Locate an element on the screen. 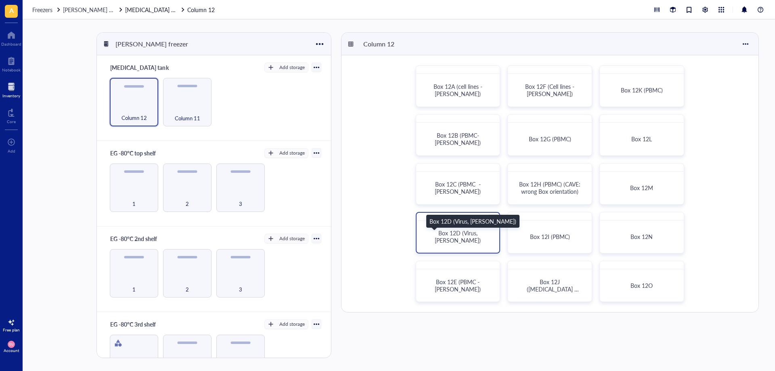 The image size is (775, 371). a: Inventory is located at coordinates (11, 89).